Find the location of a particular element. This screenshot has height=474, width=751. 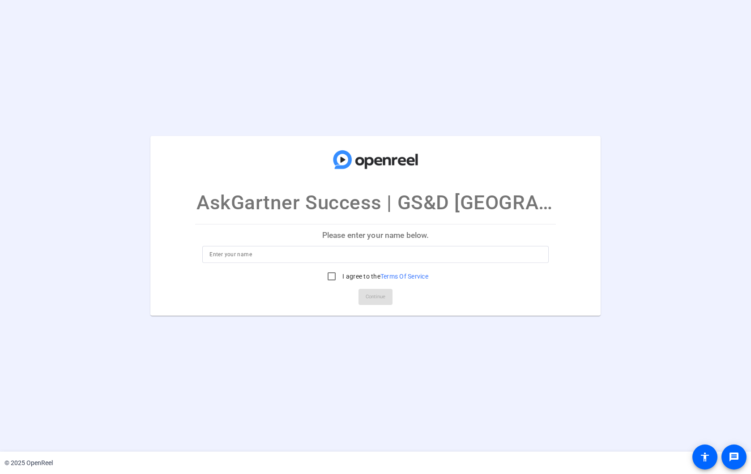

div: © 2025 OpenReel is located at coordinates (29, 463).